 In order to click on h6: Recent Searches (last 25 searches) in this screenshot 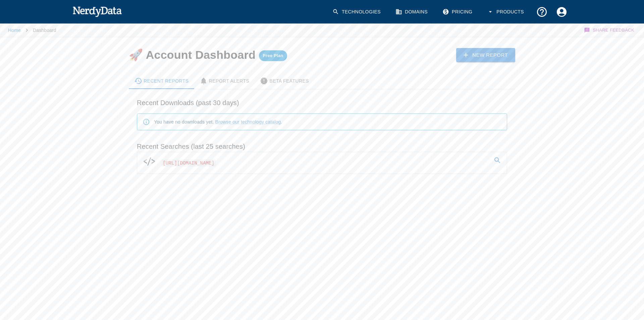, I will do `click(322, 146)`.